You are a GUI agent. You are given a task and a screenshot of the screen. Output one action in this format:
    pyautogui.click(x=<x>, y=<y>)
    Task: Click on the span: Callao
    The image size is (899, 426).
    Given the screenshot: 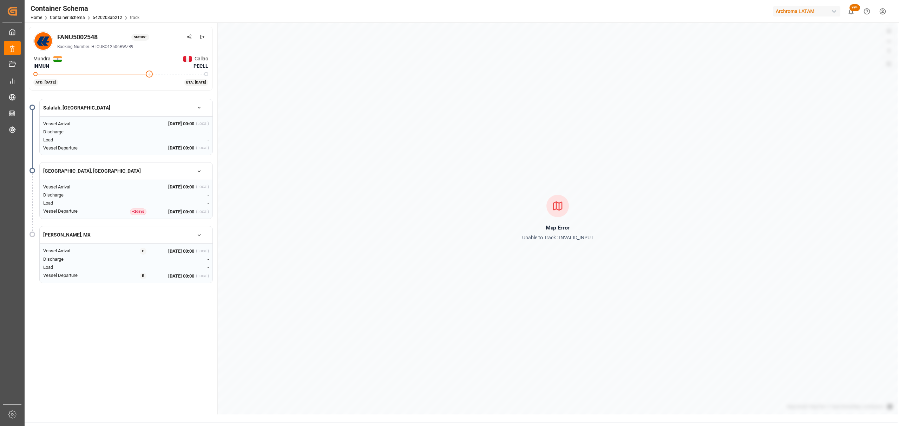 What is the action you would take?
    pyautogui.click(x=201, y=59)
    